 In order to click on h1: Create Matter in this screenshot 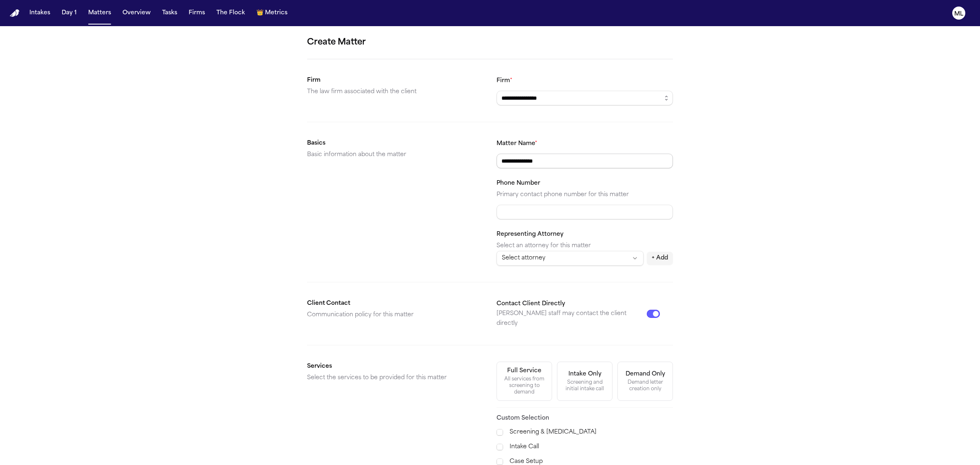, I will do `click(490, 43)`.